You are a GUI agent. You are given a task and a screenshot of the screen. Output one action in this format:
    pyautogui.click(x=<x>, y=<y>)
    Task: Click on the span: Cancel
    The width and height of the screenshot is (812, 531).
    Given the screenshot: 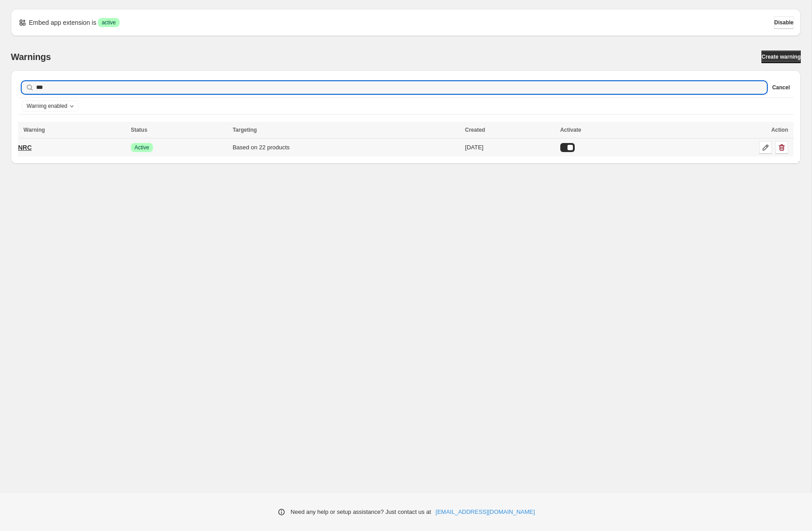 What is the action you would take?
    pyautogui.click(x=781, y=88)
    